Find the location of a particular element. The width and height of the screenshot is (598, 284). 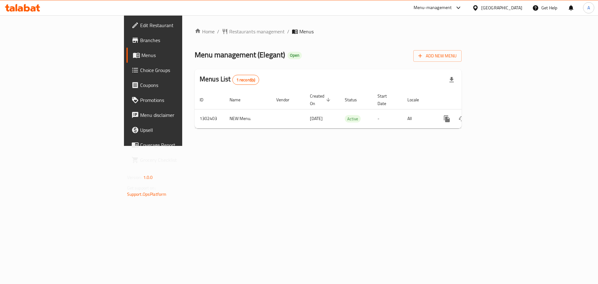

span: Status is located at coordinates (355, 100).